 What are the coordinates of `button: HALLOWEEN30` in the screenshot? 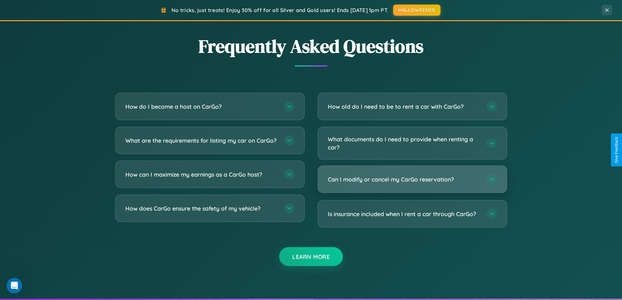 It's located at (417, 10).